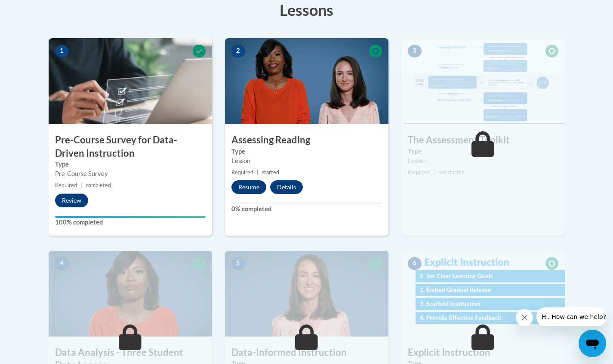 This screenshot has width=613, height=364. Describe the element at coordinates (130, 217) in the screenshot. I see `div: Your progress` at that location.